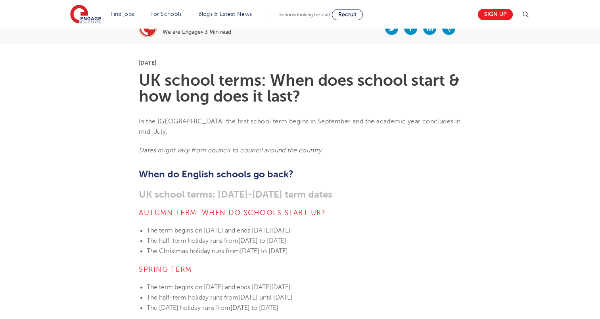  What do you see at coordinates (348, 14) in the screenshot?
I see `span: Recruit` at bounding box center [348, 14].